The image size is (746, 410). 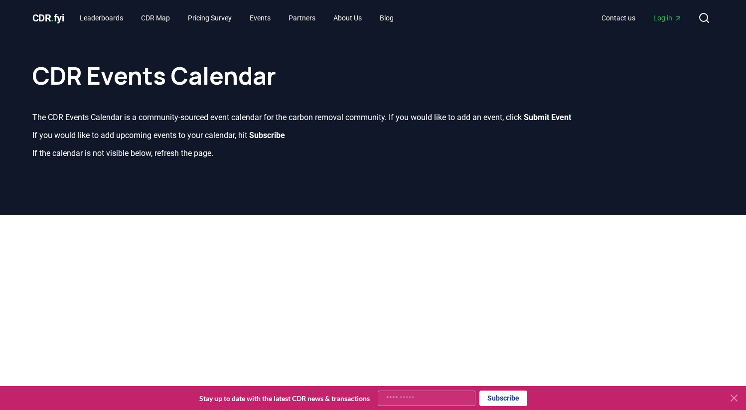 I want to click on a: Log in, so click(x=668, y=18).